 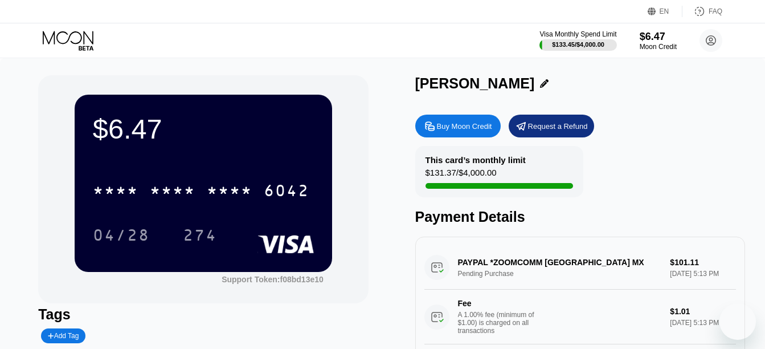 I want to click on div: Support Token:f08bd13e10, so click(x=272, y=279).